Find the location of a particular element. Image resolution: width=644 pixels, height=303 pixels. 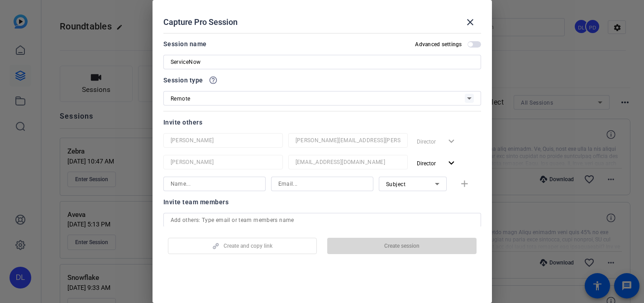

mat-icon: close is located at coordinates (470, 22).